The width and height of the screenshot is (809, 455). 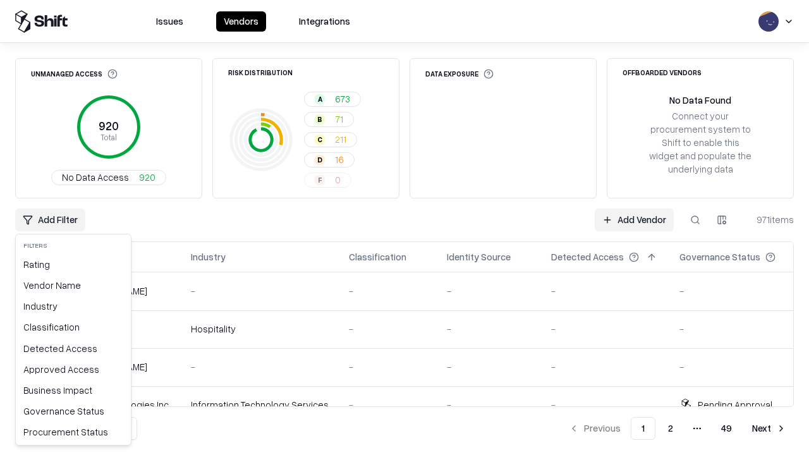 I want to click on div: Filters, so click(x=73, y=245).